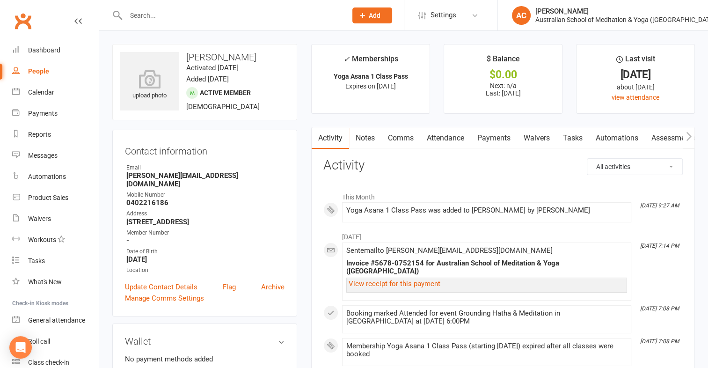  I want to click on div: $ Balance, so click(503, 61).